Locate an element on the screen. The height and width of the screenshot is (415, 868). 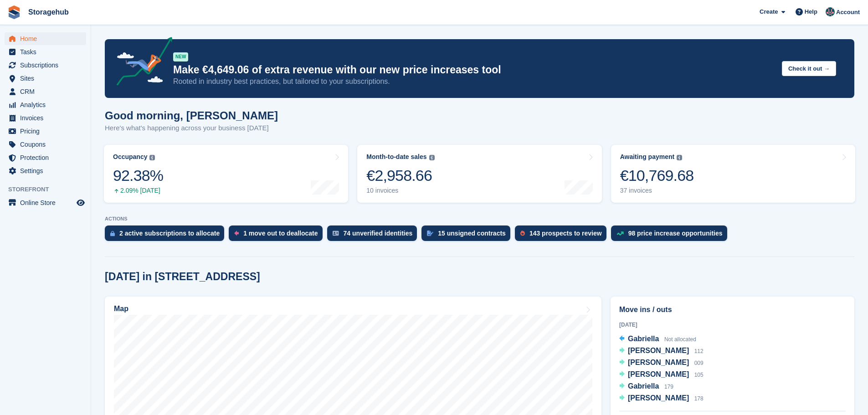
a: Storagehub is located at coordinates (49, 12).